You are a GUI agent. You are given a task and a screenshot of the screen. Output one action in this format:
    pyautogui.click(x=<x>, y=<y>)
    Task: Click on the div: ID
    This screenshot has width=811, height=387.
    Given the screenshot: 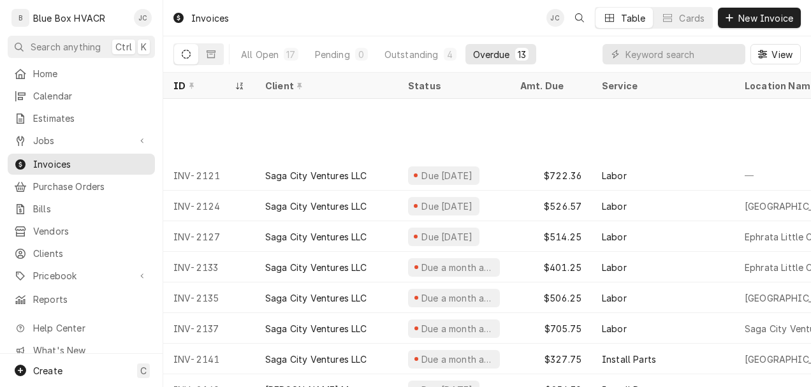 What is the action you would take?
    pyautogui.click(x=203, y=85)
    